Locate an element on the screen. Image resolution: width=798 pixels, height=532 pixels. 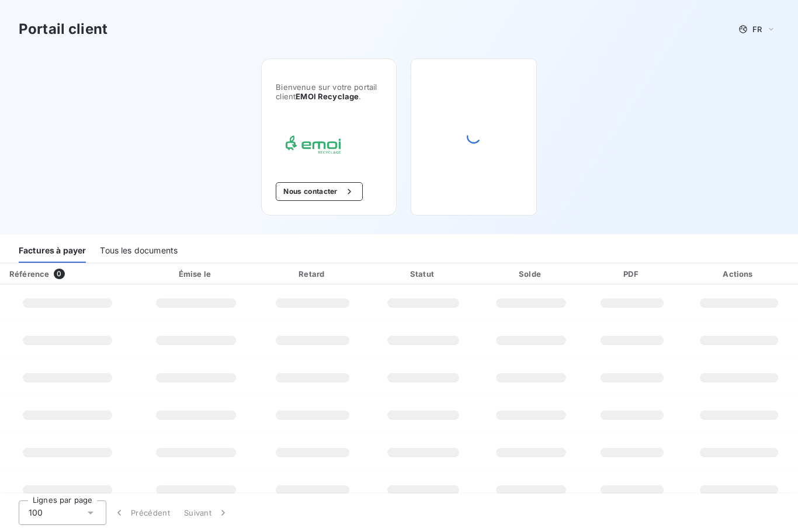
div: Tous les documents is located at coordinates (138, 251).